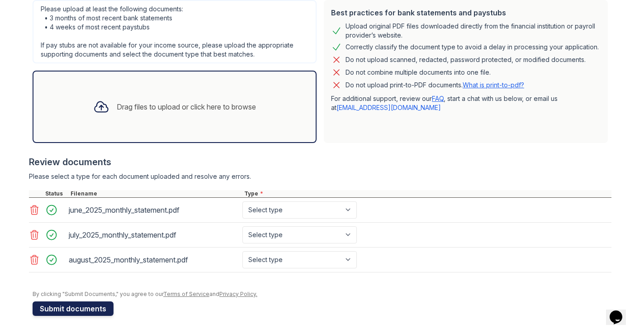 This screenshot has width=644, height=334. I want to click on div: Do not upload scanned, redacted, password protected, or modified documents., so click(465, 60).